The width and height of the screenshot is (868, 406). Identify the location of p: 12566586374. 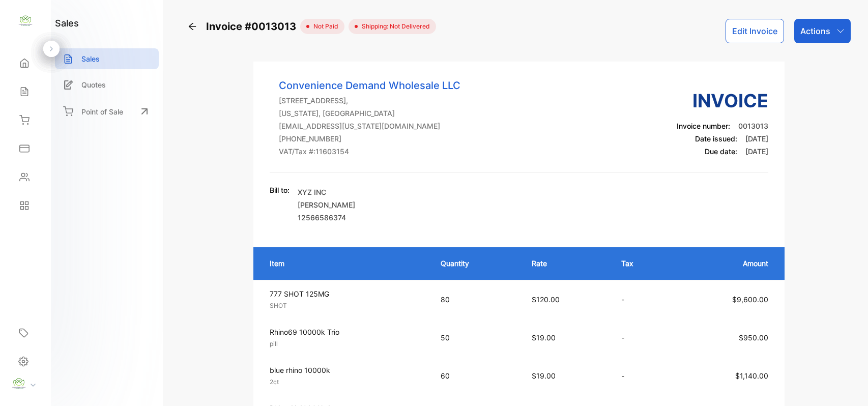
(326, 217).